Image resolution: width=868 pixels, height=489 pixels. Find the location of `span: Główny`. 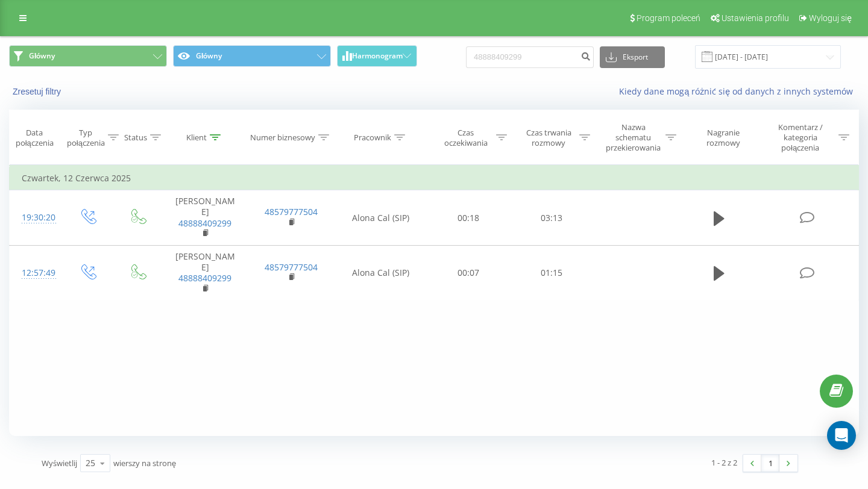

span: Główny is located at coordinates (41, 56).